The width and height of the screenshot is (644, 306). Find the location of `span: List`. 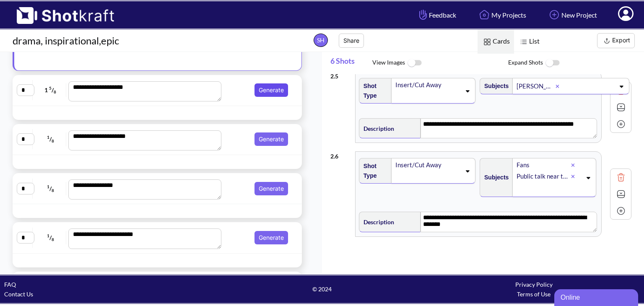

span: List is located at coordinates (528, 41).